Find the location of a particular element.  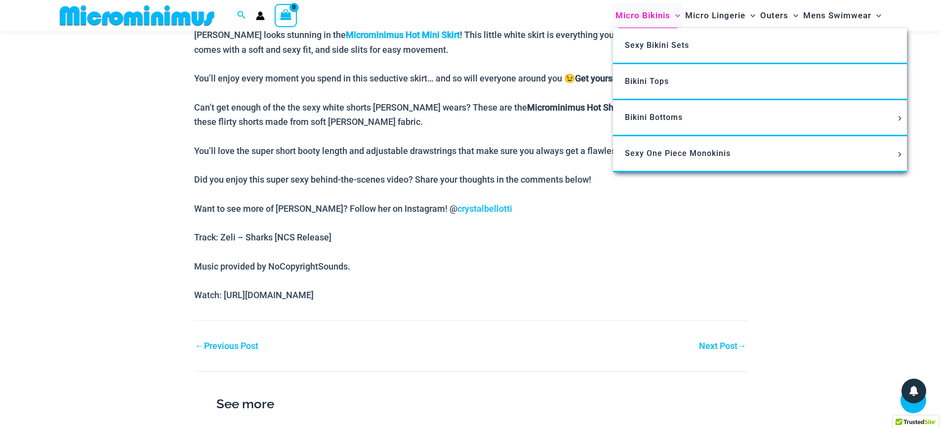

a: Bikini BottomsMenu ToggleMenu Toggle is located at coordinates (760, 118).